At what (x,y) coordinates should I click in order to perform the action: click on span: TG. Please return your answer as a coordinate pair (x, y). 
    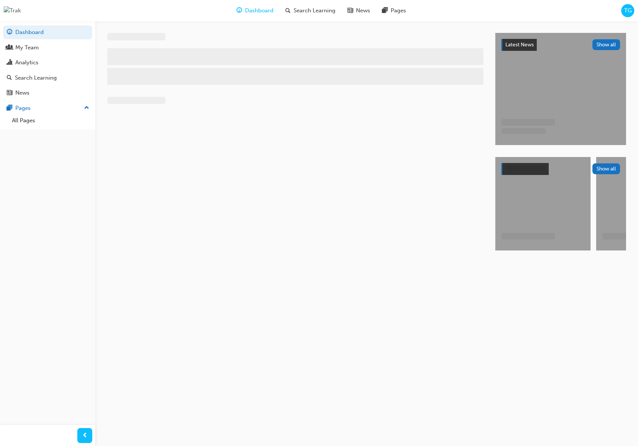
    Looking at the image, I should click on (628, 10).